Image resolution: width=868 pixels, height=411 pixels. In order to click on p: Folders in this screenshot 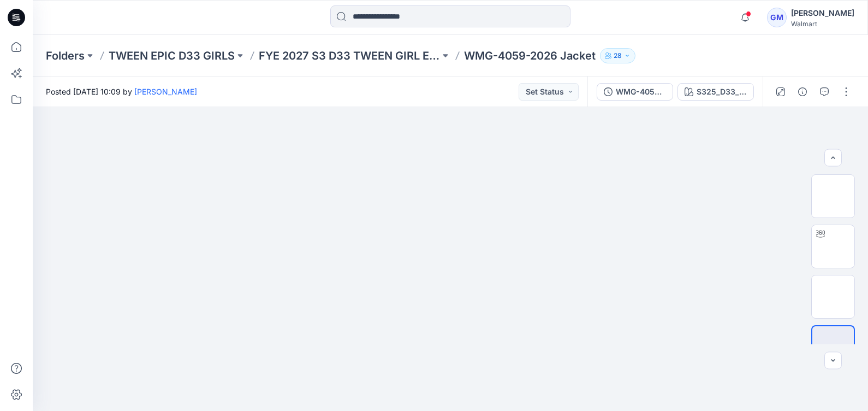, I will do `click(65, 56)`.